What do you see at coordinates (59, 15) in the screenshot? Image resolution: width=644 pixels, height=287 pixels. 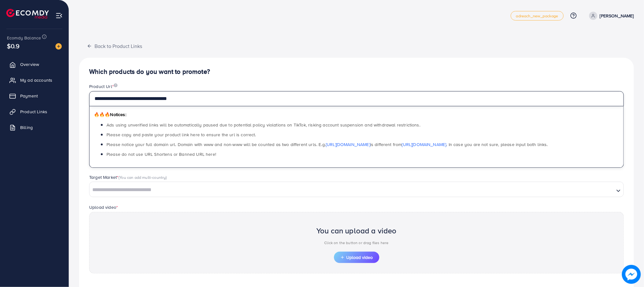 I see `img: menu` at bounding box center [59, 15].